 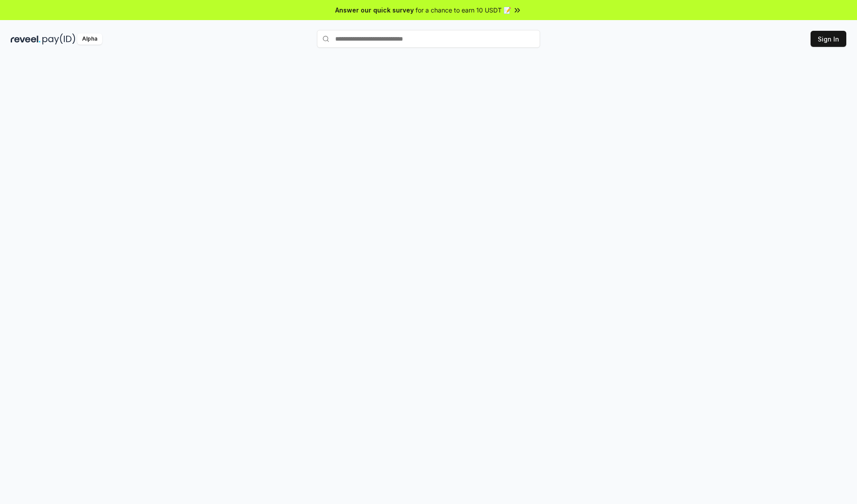 What do you see at coordinates (375, 10) in the screenshot?
I see `span: Answer our quick survey` at bounding box center [375, 10].